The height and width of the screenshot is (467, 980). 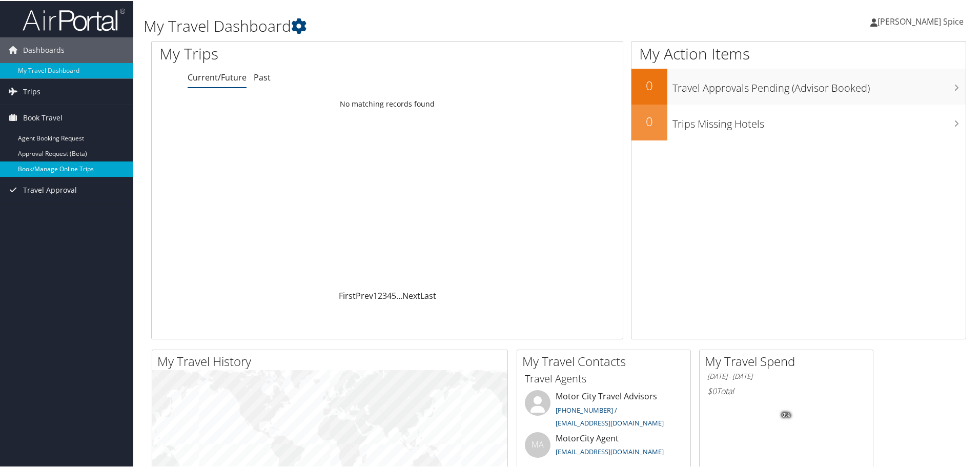 I want to click on h3: Travel Agents, so click(x=604, y=377).